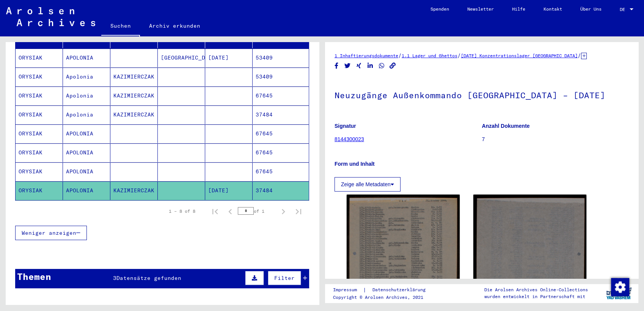  Describe the element at coordinates (382, 66) in the screenshot. I see `button: Share on WhatsApp` at that location.